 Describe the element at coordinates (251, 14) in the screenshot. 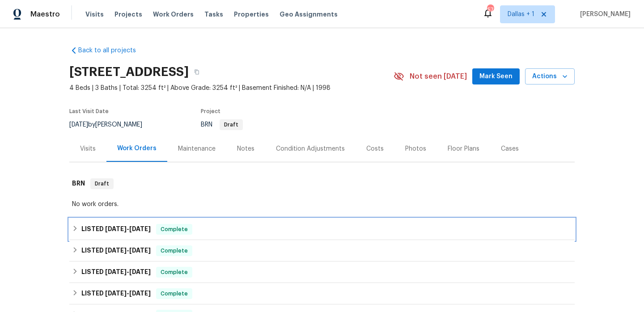

I see `span: Properties` at that location.